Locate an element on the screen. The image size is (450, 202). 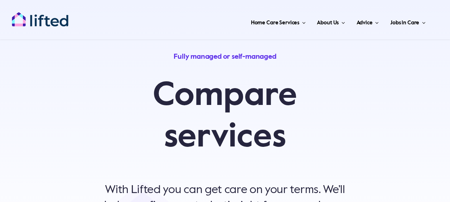
a: Advice is located at coordinates (368, 21).